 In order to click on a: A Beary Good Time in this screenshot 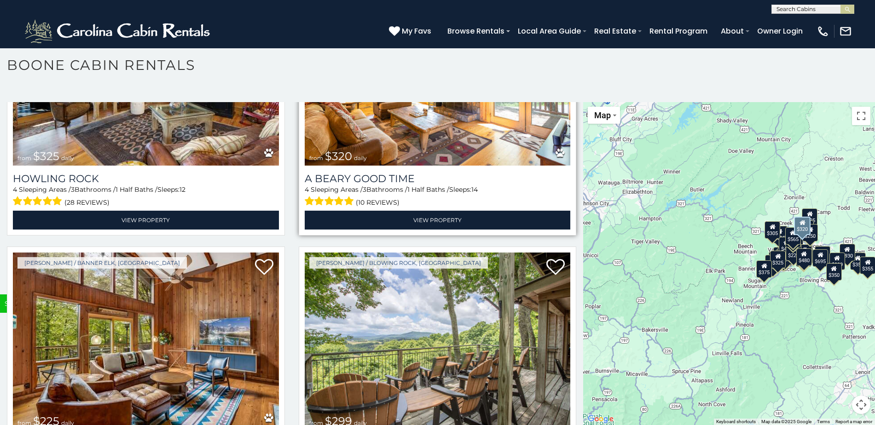, I will do `click(438, 179)`.